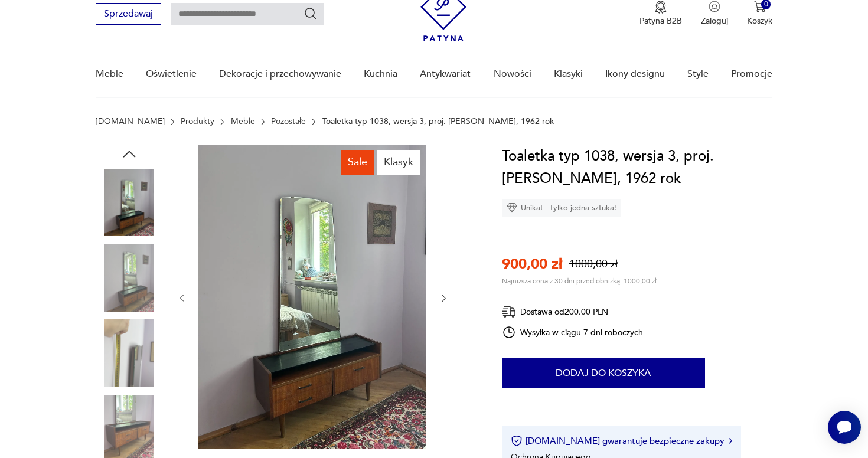  I want to click on button: Patyna B2B, so click(661, 13).